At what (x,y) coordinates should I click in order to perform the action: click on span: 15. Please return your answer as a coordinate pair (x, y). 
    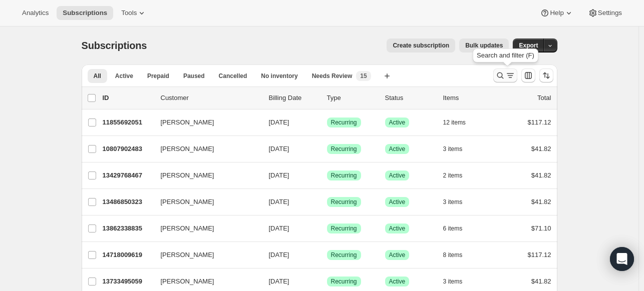
    Looking at the image, I should click on (363, 76).